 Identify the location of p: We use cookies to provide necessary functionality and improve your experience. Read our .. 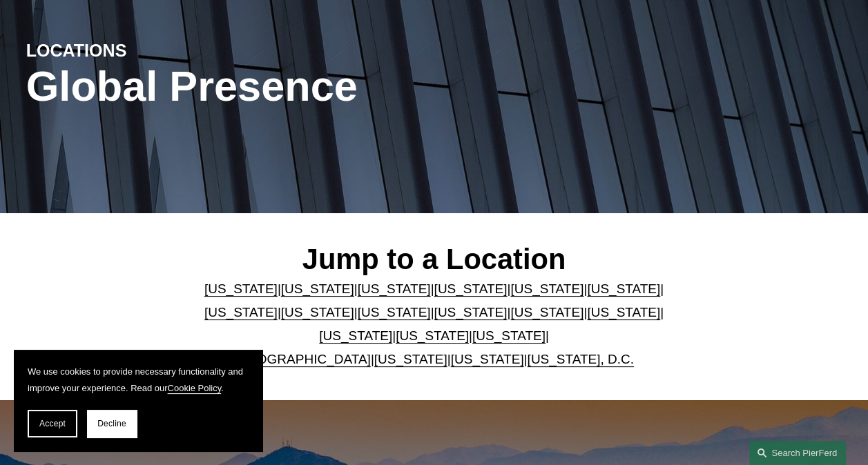
(139, 379).